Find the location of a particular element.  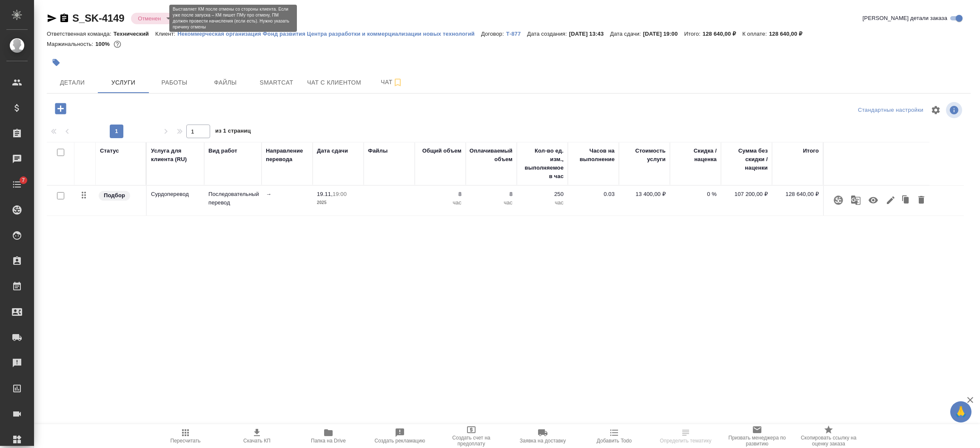

div: Итого is located at coordinates (811, 151).